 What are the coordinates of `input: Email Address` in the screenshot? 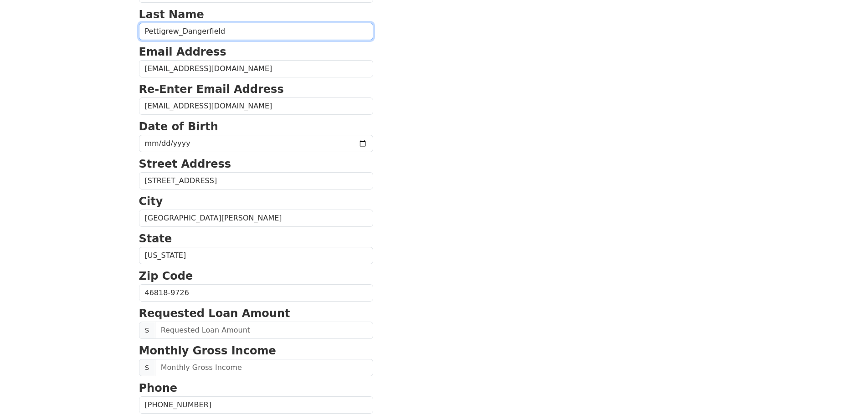 It's located at (256, 69).